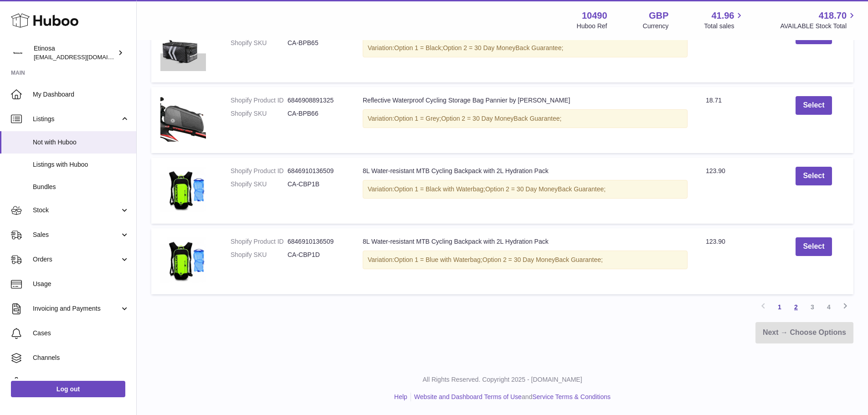 Image resolution: width=868 pixels, height=415 pixels. What do you see at coordinates (316, 113) in the screenshot?
I see `dd: CA-BPB66` at bounding box center [316, 113].